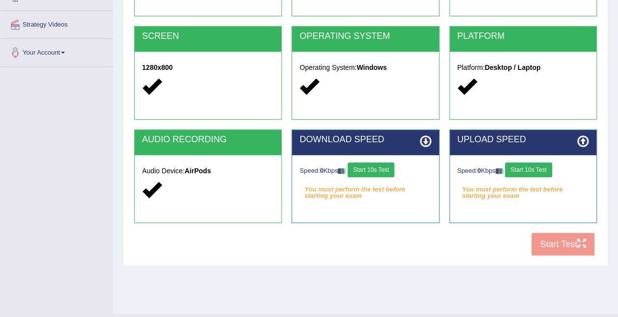  What do you see at coordinates (365, 140) in the screenshot?
I see `h2: DOWNLOAD SPEED` at bounding box center [365, 140].